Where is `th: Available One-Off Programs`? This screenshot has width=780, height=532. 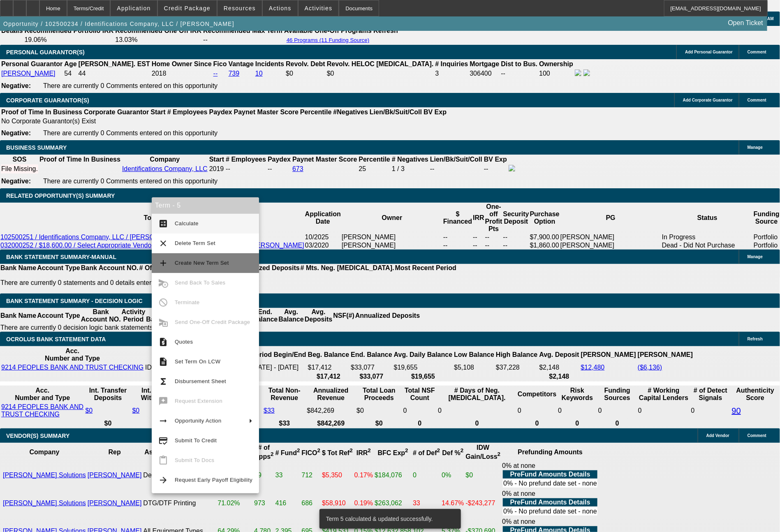
th: Available One-Off Programs is located at coordinates (328, 31).